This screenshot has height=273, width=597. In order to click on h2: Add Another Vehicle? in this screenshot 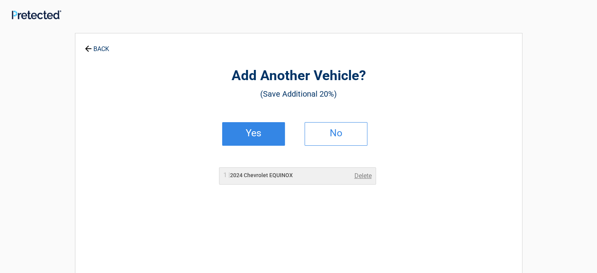, I will do `click(299, 76)`.